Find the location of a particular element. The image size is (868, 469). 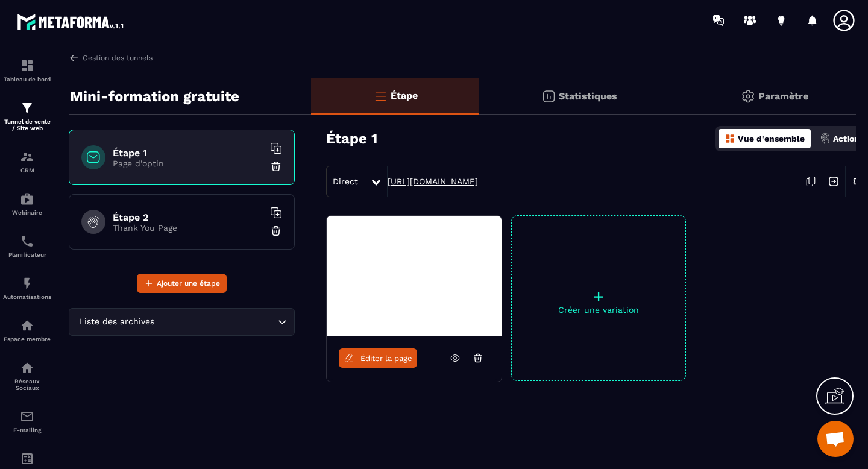

a: Ouvrir le chat is located at coordinates (836, 439).